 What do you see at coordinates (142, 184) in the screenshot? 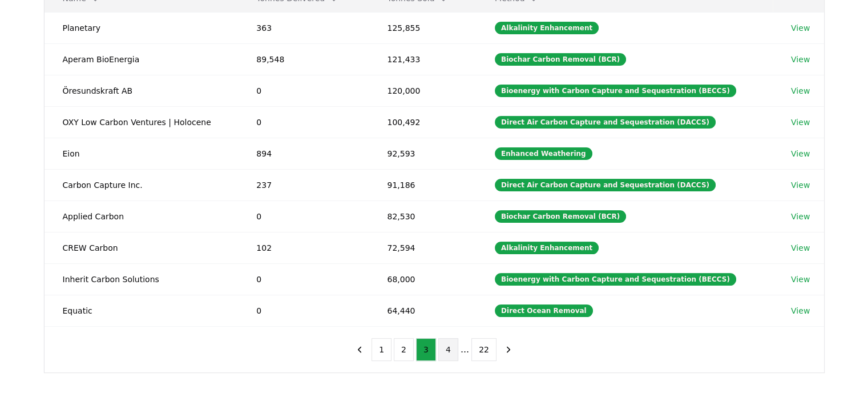
I see `td: Carbon Capture Inc.` at bounding box center [142, 184].